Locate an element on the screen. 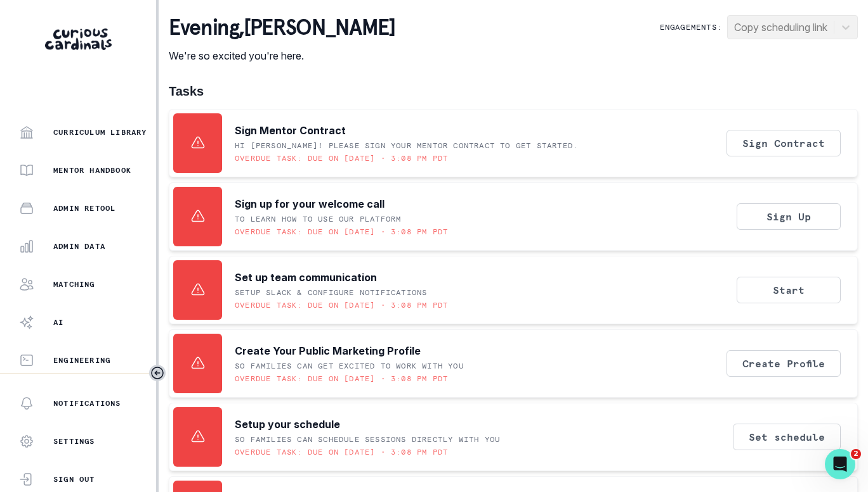 This screenshot has width=868, height=492. p: AI is located at coordinates (58, 323).